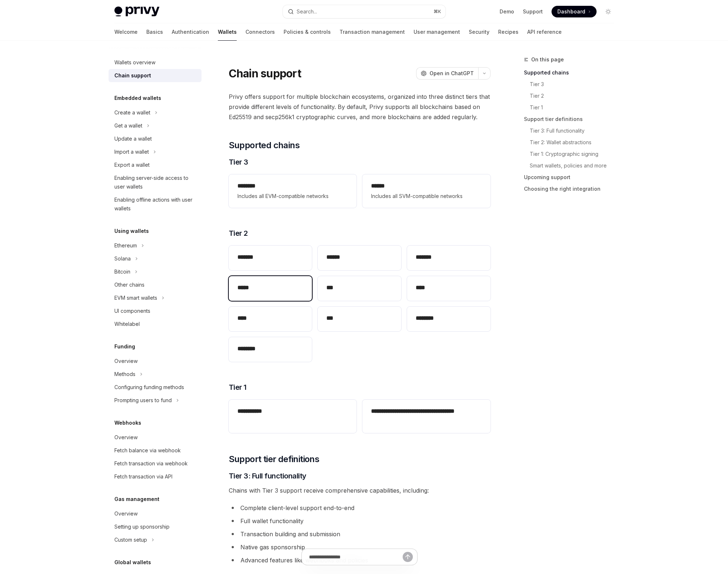 The width and height of the screenshot is (728, 574). What do you see at coordinates (575, 107) in the screenshot?
I see `a: Tier 1` at bounding box center [575, 107].